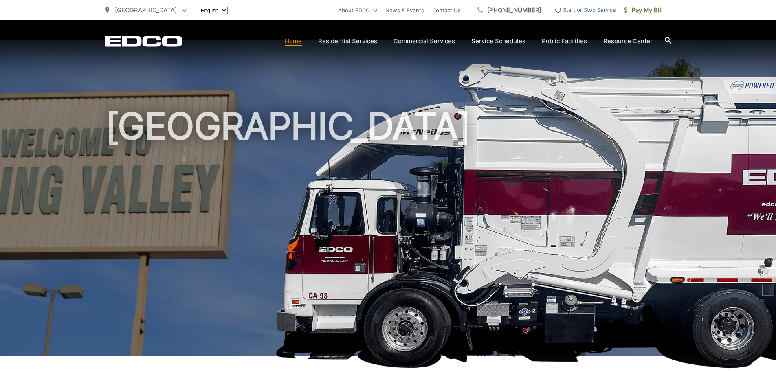 This screenshot has height=371, width=776. I want to click on a: News & Events, so click(405, 10).